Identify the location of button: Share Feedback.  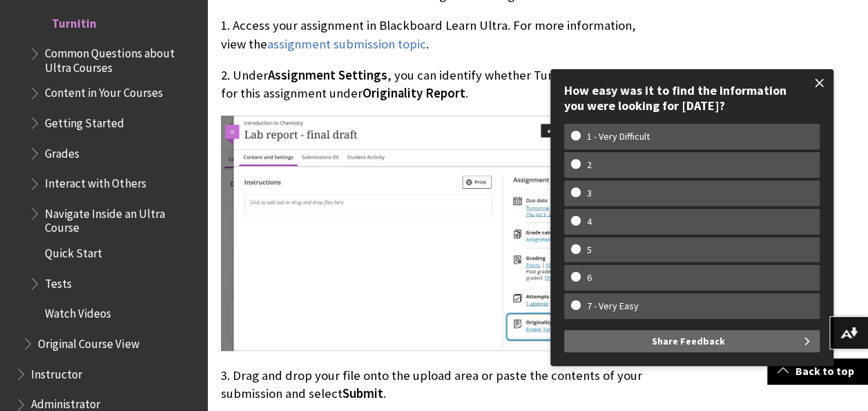
(692, 341).